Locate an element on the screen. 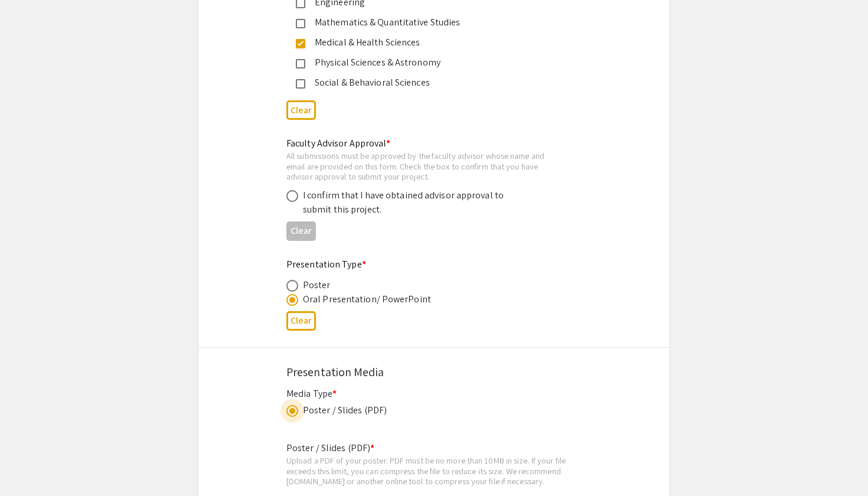 This screenshot has width=868, height=496. mat-label: Presentation Type is located at coordinates (326, 264).